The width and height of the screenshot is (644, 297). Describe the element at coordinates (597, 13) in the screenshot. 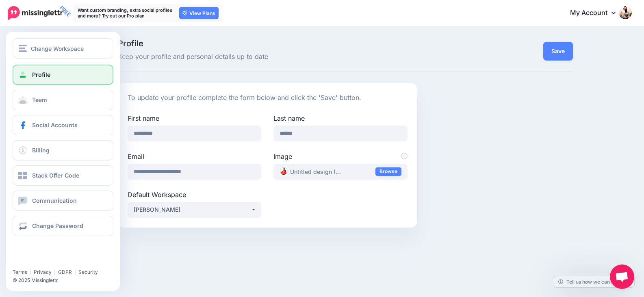

I see `a: My Account` at that location.